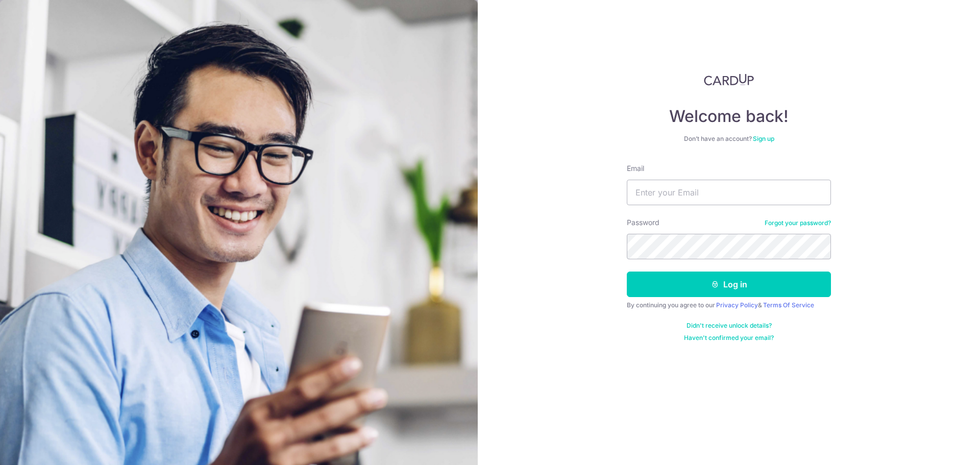 The height and width of the screenshot is (465, 980). What do you see at coordinates (729, 284) in the screenshot?
I see `button: Log in` at bounding box center [729, 284].